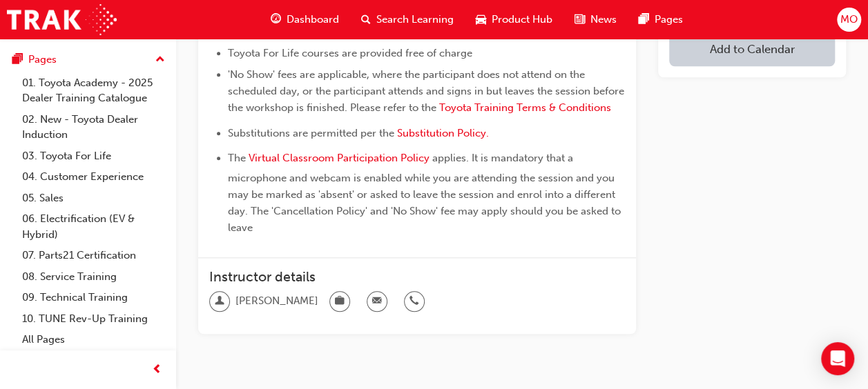 The width and height of the screenshot is (868, 389). What do you see at coordinates (366, 19) in the screenshot?
I see `span: search-icon` at bounding box center [366, 19].